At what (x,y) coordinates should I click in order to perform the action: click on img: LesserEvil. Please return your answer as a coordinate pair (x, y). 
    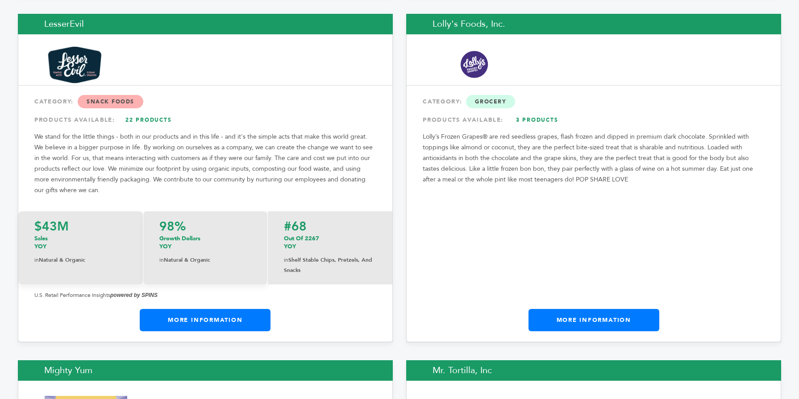
    Looking at the image, I should click on (76, 64).